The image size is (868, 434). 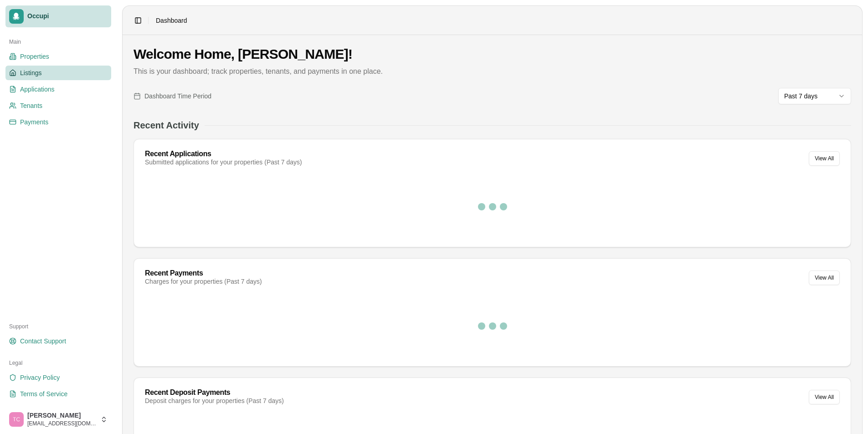 I want to click on span: Dashboard, so click(x=171, y=21).